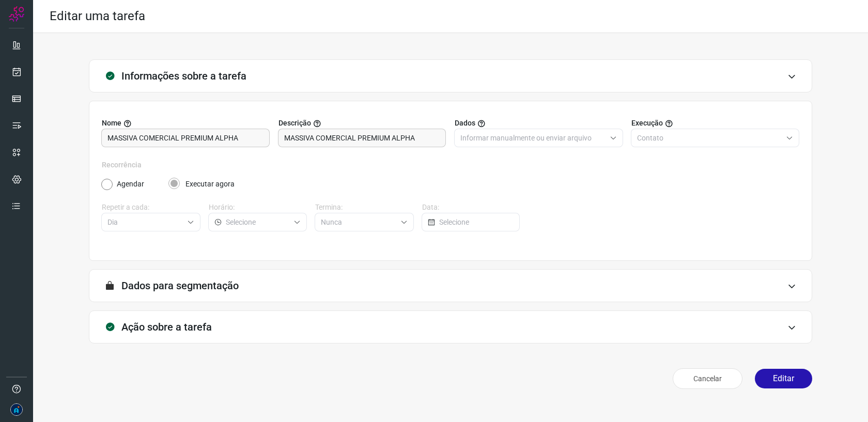 Image resolution: width=868 pixels, height=422 pixels. What do you see at coordinates (647, 123) in the screenshot?
I see `span: Execução` at bounding box center [647, 123].